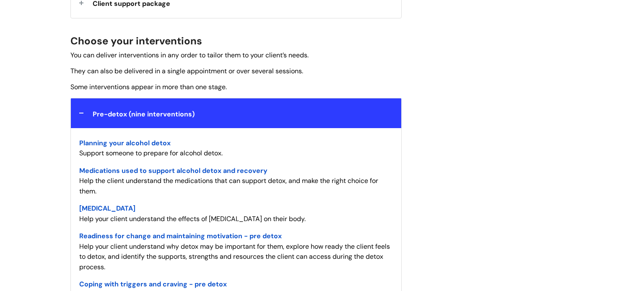 The height and width of the screenshot is (291, 644). I want to click on span: Coping with triggers and craving - pre detox, so click(153, 284).